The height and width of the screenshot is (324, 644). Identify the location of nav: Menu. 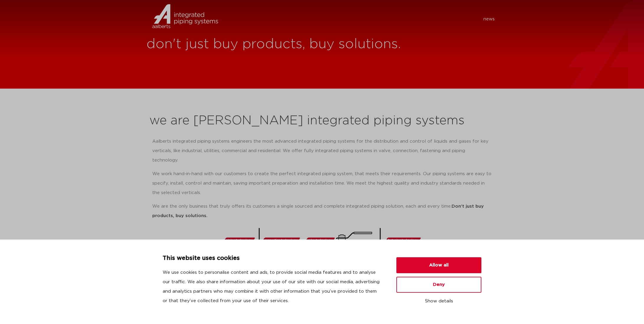
(361, 19).